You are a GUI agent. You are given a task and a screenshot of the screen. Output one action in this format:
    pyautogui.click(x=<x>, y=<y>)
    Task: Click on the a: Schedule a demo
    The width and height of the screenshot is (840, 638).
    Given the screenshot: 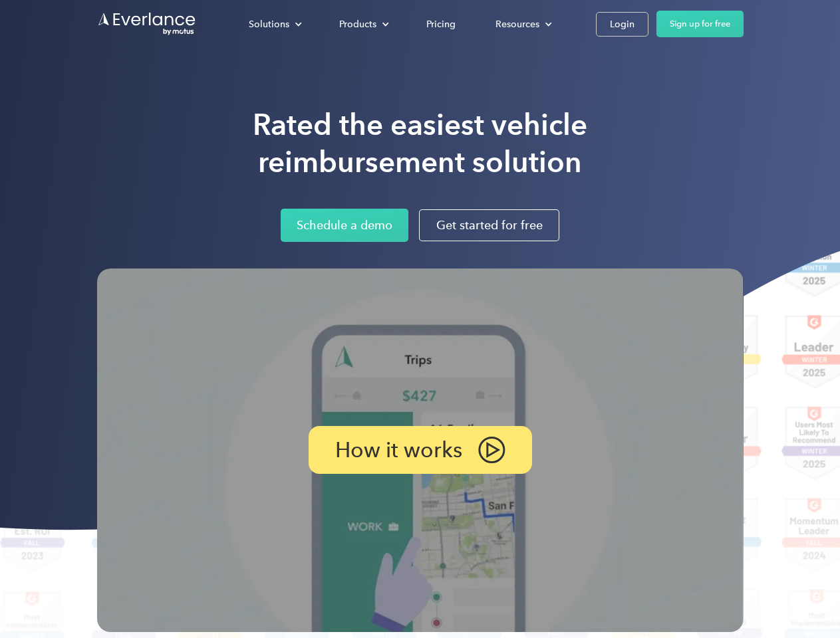 What is the action you would take?
    pyautogui.click(x=345, y=225)
    